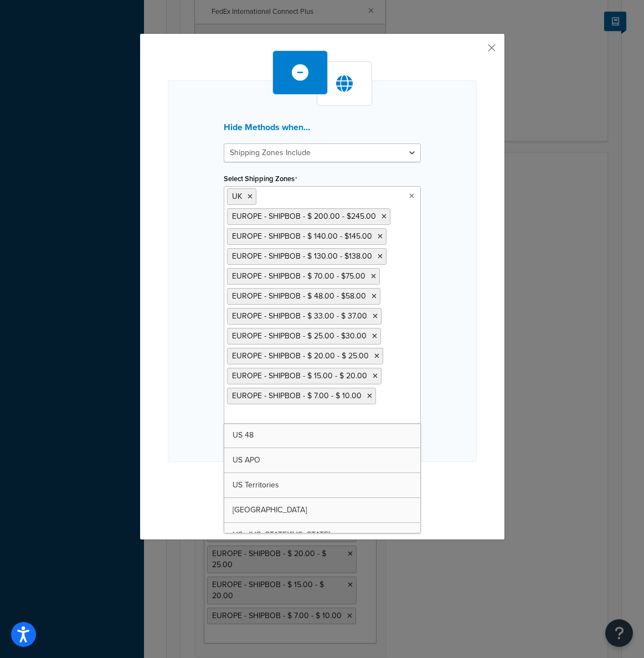 The height and width of the screenshot is (658, 644). Describe the element at coordinates (300, 315) in the screenshot. I see `span: EUROPE - SHIPBOB - $ 33.00 - $ 37.00` at that location.